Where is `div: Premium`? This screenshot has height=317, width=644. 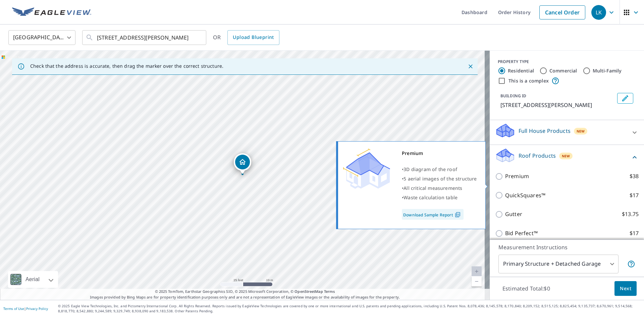 div: Premium is located at coordinates (439, 153).